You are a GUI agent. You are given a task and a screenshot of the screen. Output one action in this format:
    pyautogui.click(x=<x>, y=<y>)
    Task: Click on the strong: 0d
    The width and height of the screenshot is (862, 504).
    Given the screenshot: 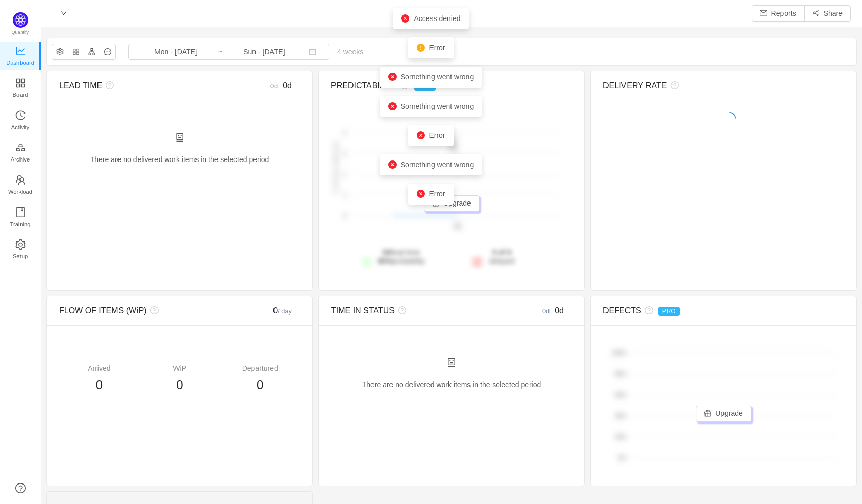 What is the action you would take?
    pyautogui.click(x=386, y=252)
    